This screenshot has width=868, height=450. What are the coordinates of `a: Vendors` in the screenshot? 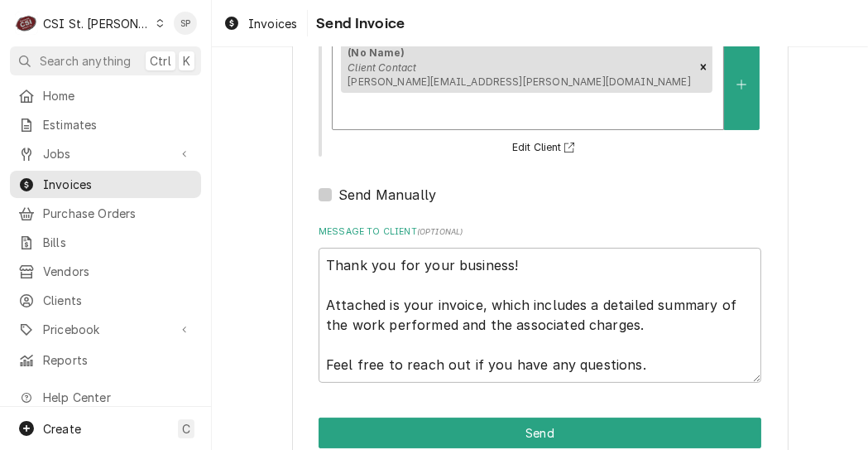 It's located at (105, 271).